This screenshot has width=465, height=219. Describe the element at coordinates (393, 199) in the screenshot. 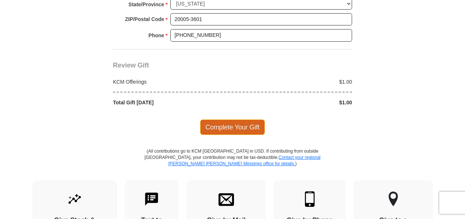

I see `img: other-region` at that location.